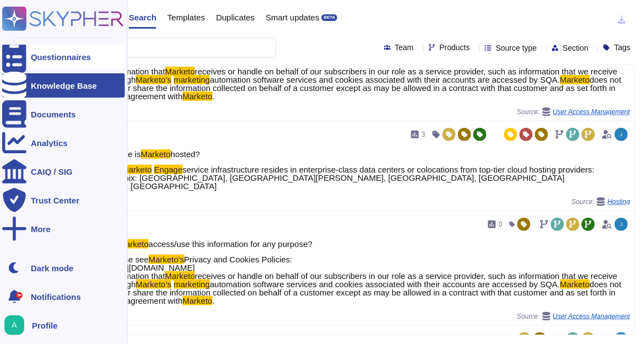  I want to click on span: Templates, so click(186, 17).